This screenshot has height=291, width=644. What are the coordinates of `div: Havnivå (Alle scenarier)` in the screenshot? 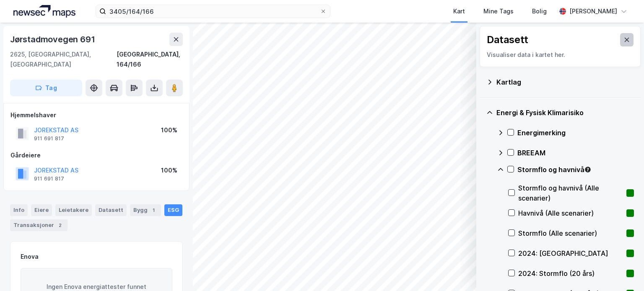 It's located at (571, 213).